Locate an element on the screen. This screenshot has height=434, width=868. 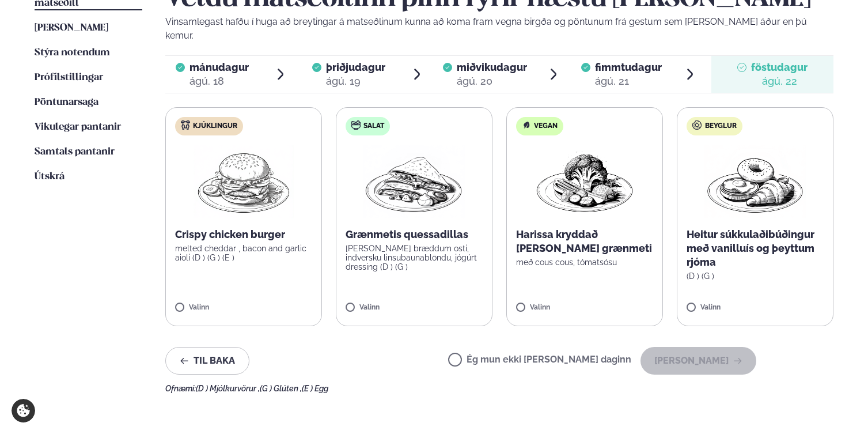
p: Grænmetis quessadillas is located at coordinates (414, 235).